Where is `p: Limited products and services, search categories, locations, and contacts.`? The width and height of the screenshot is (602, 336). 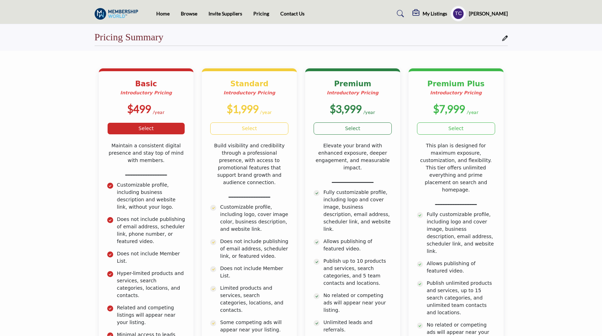
p: Limited products and services, search categories, locations, and contacts. is located at coordinates (254, 299).